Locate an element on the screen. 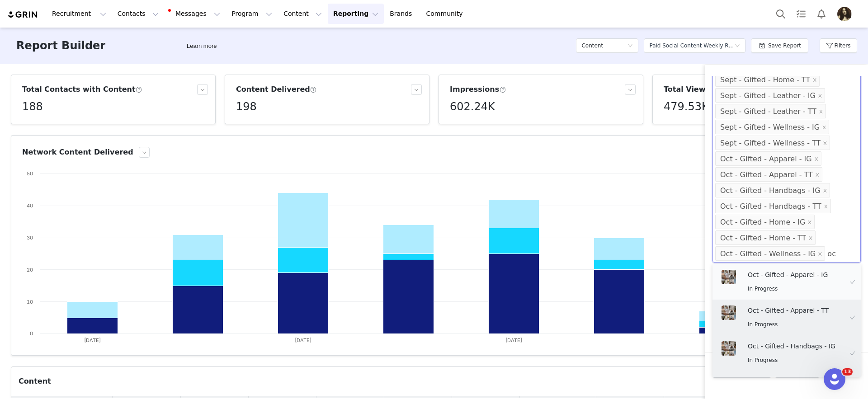  li: Sept - Gifted - Leather - TT is located at coordinates (770, 111).